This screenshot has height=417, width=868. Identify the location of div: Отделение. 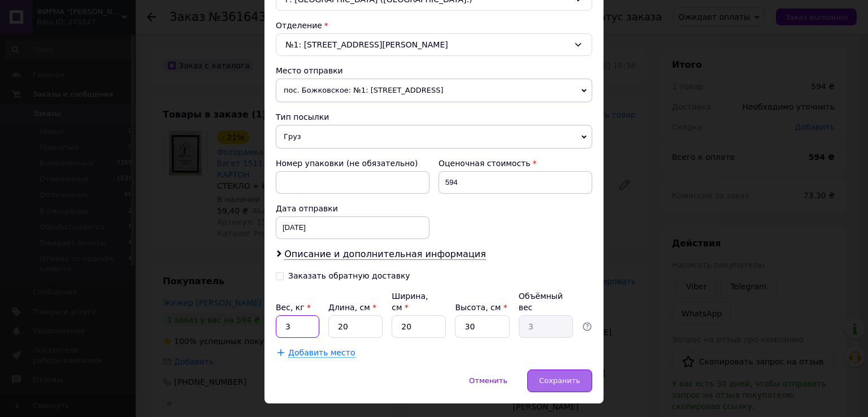
(434, 26).